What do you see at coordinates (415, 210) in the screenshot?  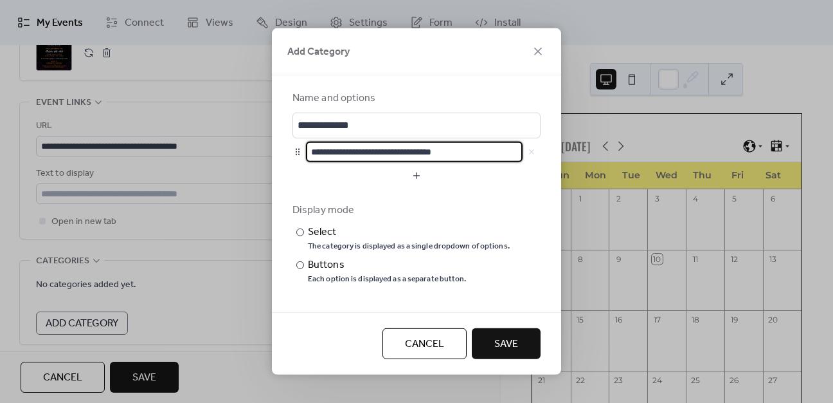 I see `div: Display mode` at bounding box center [415, 210].